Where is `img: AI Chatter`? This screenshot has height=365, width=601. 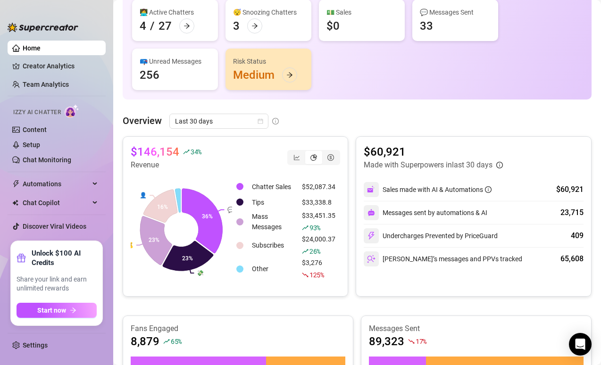
img: AI Chatter is located at coordinates (72, 111).